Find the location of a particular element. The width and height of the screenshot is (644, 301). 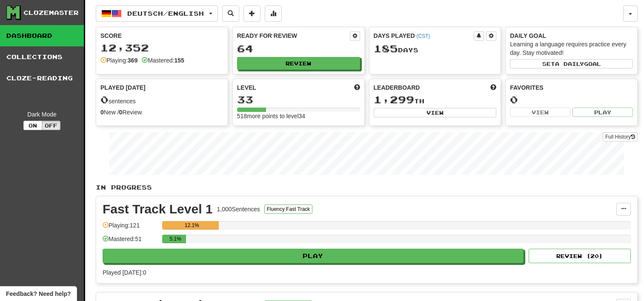

div: Dark Mode is located at coordinates (42, 114).